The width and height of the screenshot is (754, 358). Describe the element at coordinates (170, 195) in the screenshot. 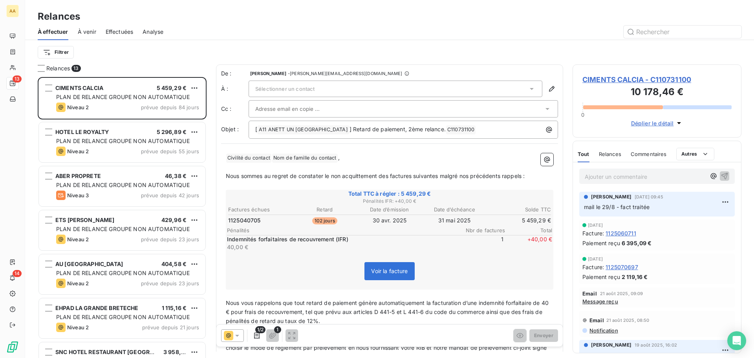

I see `span: prévue depuis 42 jours` at that location.